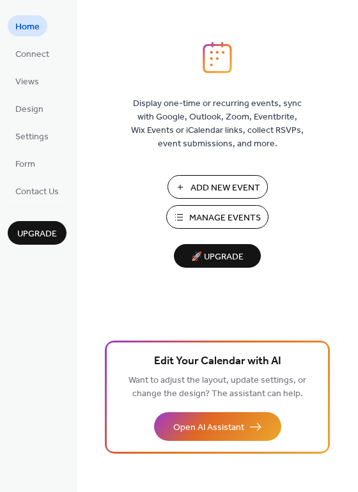 The height and width of the screenshot is (492, 358). I want to click on span: Form, so click(25, 164).